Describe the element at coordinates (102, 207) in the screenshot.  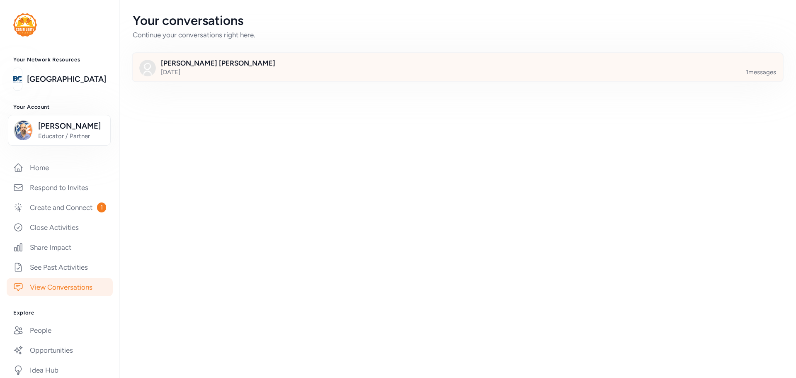
I see `span: 1` at that location.